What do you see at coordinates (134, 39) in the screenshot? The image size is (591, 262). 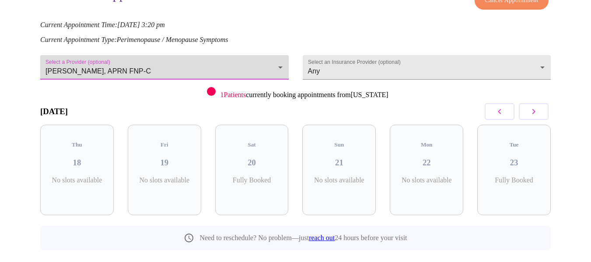 I see `em: Current Appointment Type: Perimenopause / Menopause Symptoms` at bounding box center [134, 39].